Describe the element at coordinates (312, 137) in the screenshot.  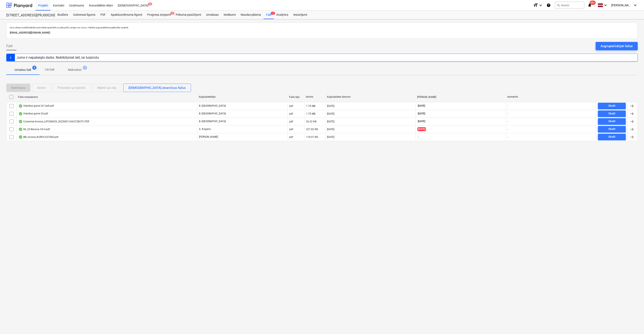
I see `div: 118.97 KB` at that location.